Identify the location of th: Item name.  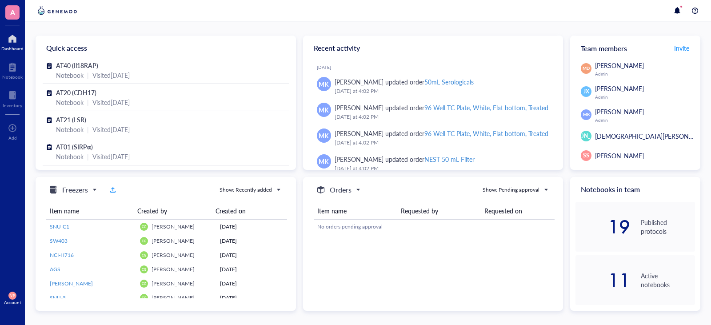
(90, 211).